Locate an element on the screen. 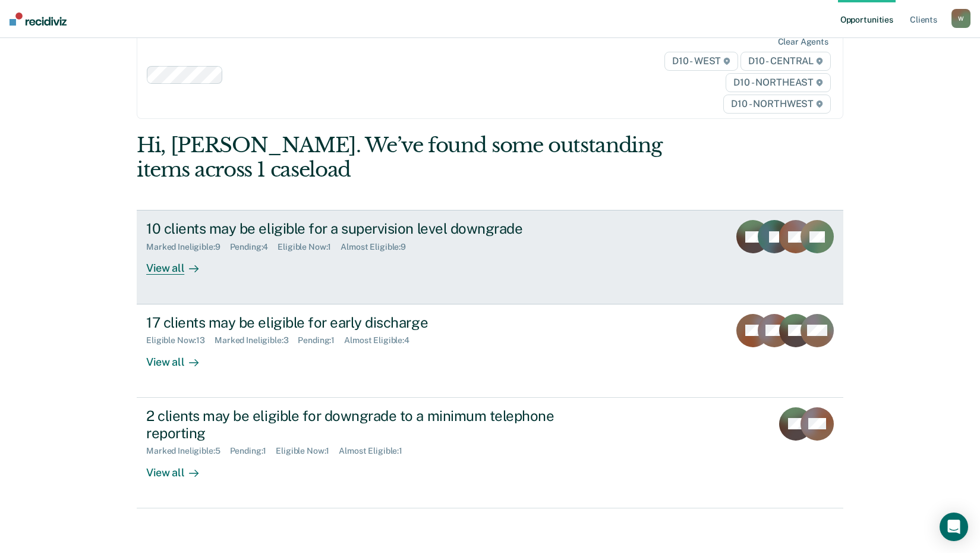  div: 10 clients may be eligible for a supervision level downgrade is located at coordinates (355, 229).